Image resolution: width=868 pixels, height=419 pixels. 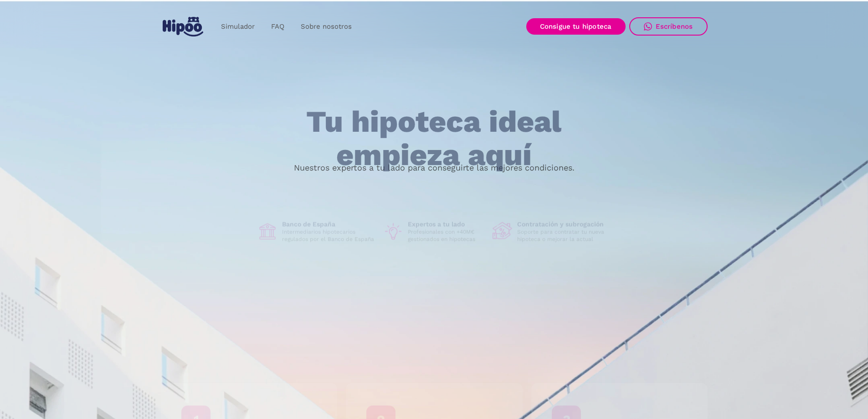 What do you see at coordinates (329, 224) in the screenshot?
I see `h1: Banco de España` at bounding box center [329, 224].